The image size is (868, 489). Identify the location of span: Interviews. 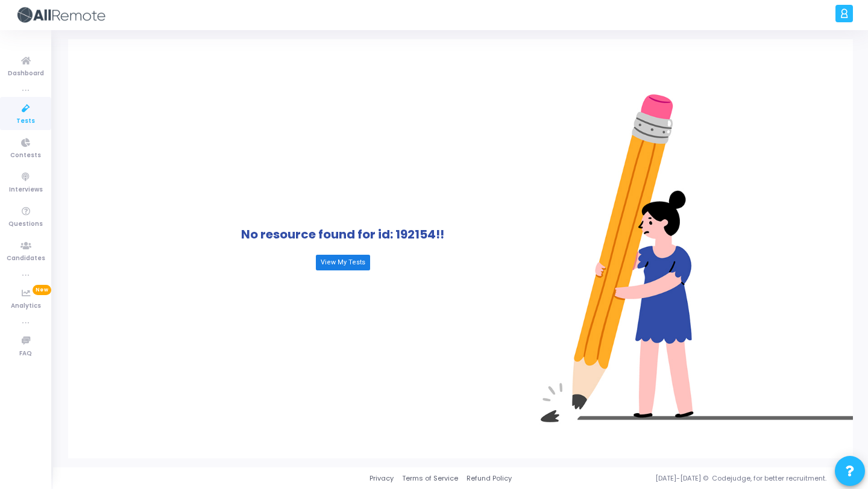
(26, 190).